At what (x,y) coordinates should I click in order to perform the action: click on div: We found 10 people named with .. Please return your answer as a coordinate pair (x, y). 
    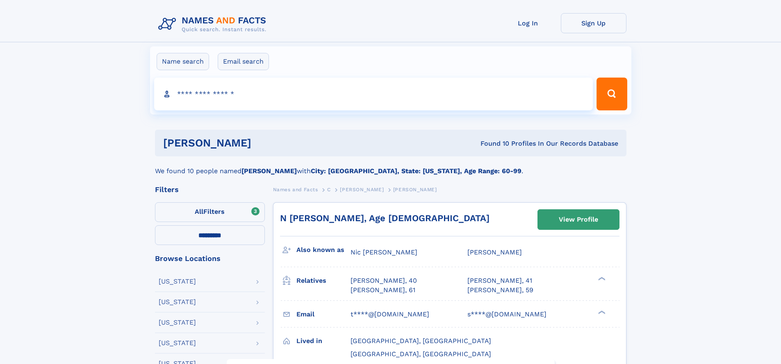
    Looking at the image, I should click on (391, 166).